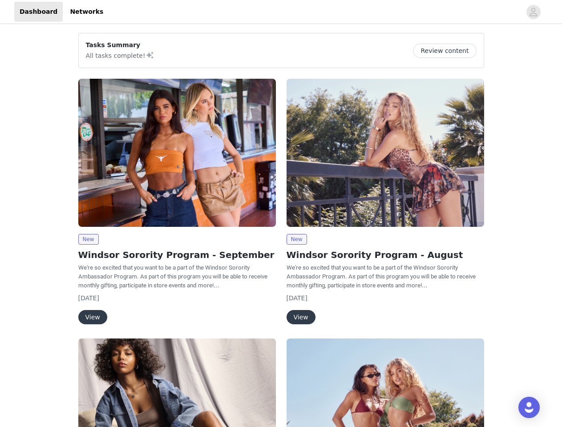 This screenshot has height=427, width=562. I want to click on button: Review content, so click(445, 51).